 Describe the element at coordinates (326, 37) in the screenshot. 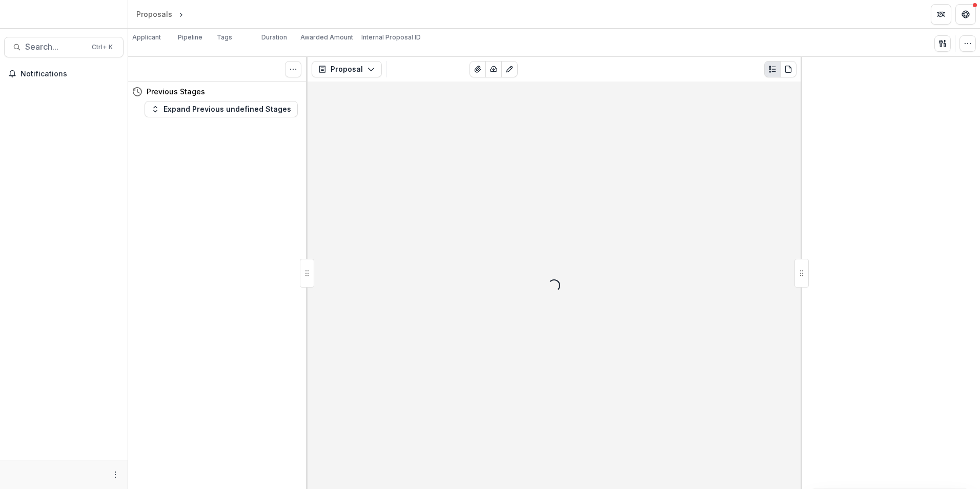

I see `p: Awarded Amount` at that location.